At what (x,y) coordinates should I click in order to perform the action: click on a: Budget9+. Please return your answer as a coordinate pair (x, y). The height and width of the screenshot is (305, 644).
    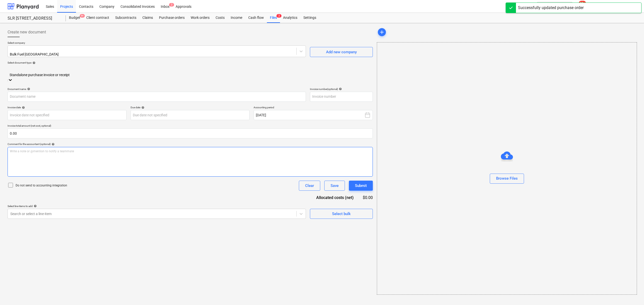
    Looking at the image, I should click on (75, 18).